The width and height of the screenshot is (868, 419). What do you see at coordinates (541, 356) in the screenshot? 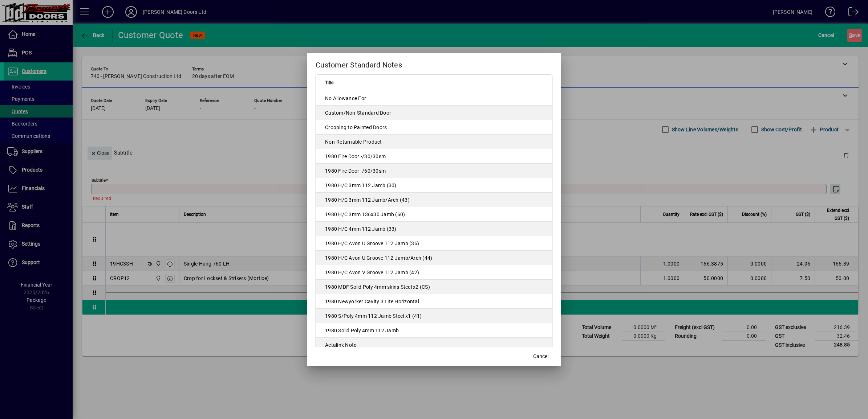
I see `span: Cancel` at bounding box center [541, 356].